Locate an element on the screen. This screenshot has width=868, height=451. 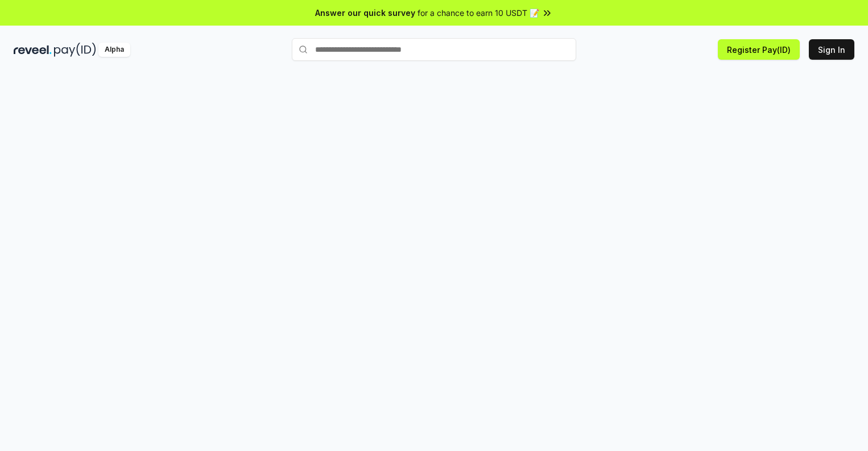
div: Alpha is located at coordinates (115, 49).